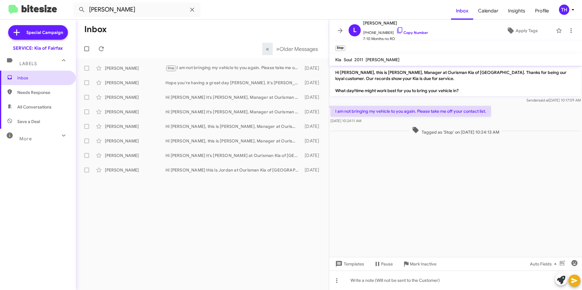  I want to click on a: Insights, so click(516, 11).